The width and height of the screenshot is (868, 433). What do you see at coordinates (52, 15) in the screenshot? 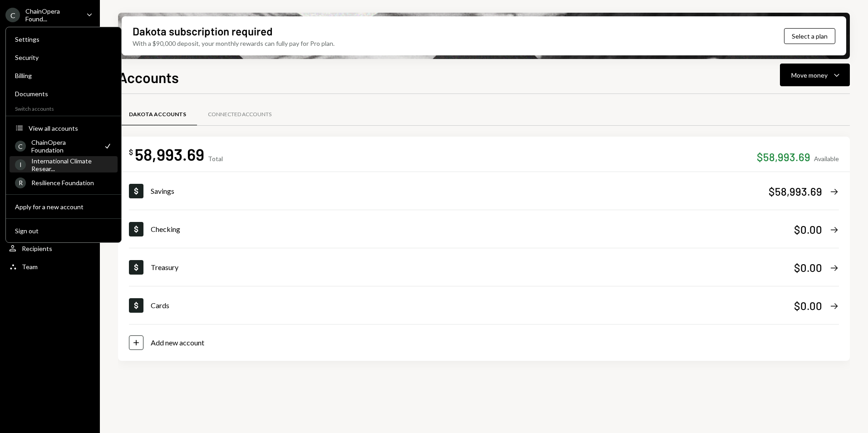
I see `div: ChainOpera Found...` at bounding box center [52, 15].